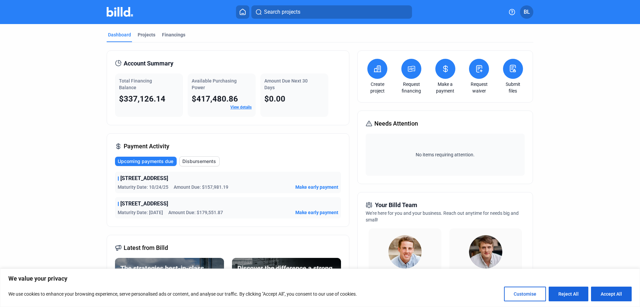 Image resolution: width=640 pixels, height=307 pixels. What do you see at coordinates (143, 187) in the screenshot?
I see `span: Maturity Date: 10/24/25` at bounding box center [143, 187].